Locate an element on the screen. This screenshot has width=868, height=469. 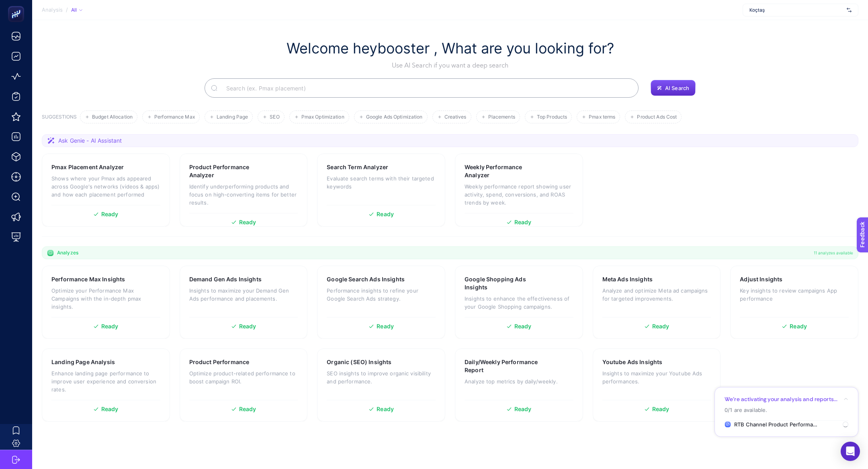
a: Organic (SEO) InsightsSEO insights to improve organic visibility and performance.Ready is located at coordinates (381, 385).